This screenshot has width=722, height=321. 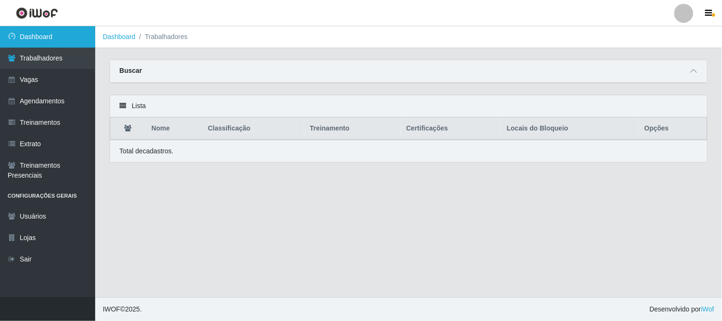 What do you see at coordinates (672, 128) in the screenshot?
I see `th: Opções` at bounding box center [672, 128].